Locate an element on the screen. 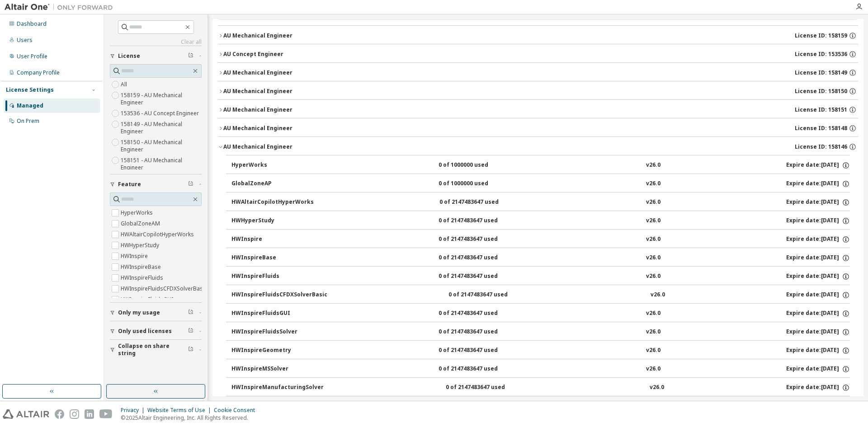  img: facebook.svg is located at coordinates (59, 414).